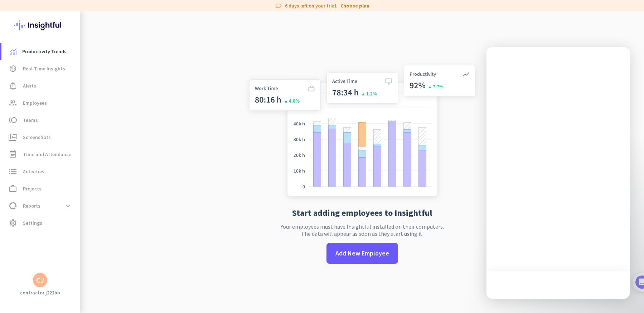  Describe the element at coordinates (13, 68) in the screenshot. I see `i: av_timer` at that location.